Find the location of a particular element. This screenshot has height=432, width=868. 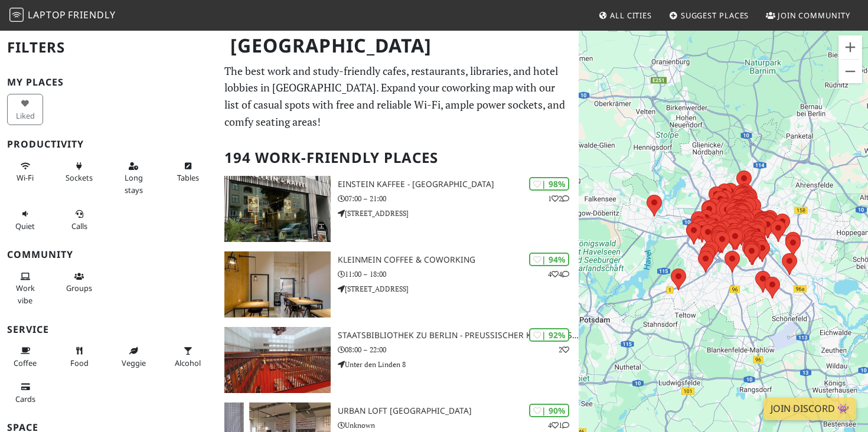

button: Work vibe is located at coordinates (25, 288).